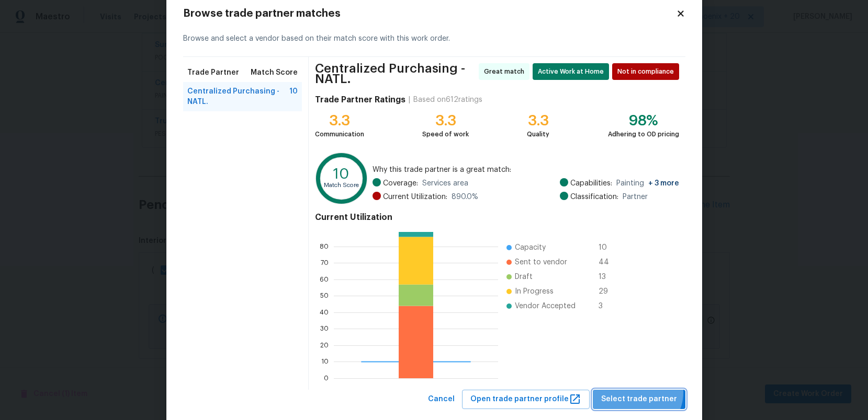 The height and width of the screenshot is (420, 868). What do you see at coordinates (506, 71) in the screenshot?
I see `span: Great match` at bounding box center [506, 71].